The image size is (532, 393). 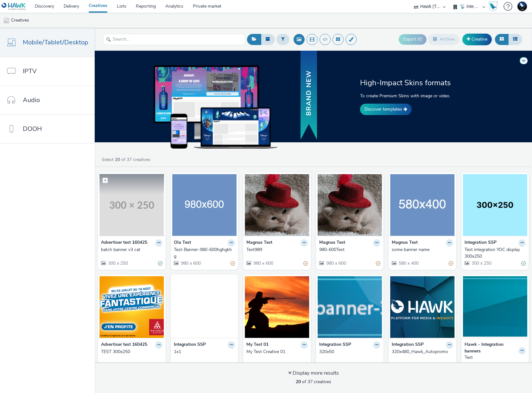 I want to click on a: 980-600Test, so click(x=350, y=249).